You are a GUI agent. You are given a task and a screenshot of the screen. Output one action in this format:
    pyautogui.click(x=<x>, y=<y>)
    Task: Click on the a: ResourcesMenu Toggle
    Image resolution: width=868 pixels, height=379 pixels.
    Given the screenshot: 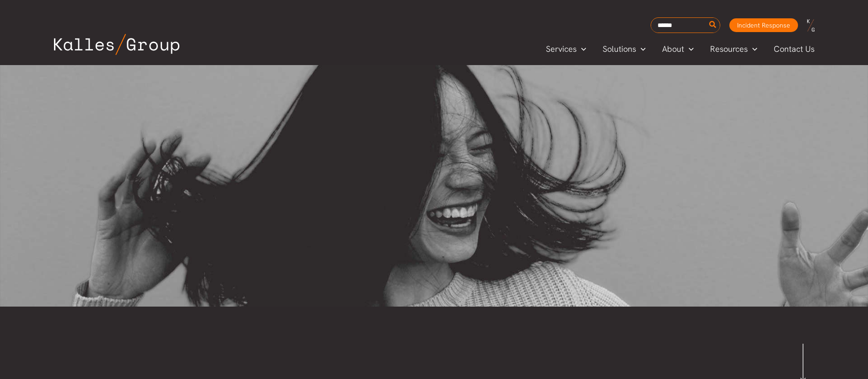 What is the action you would take?
    pyautogui.click(x=734, y=49)
    